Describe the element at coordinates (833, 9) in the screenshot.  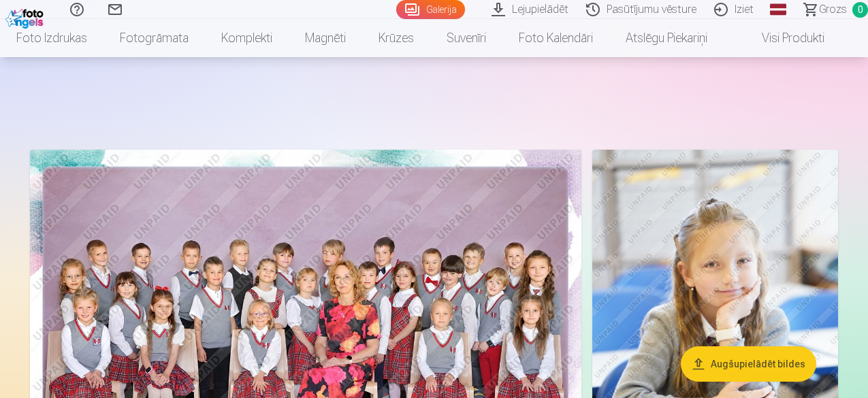
I see `span: Grozs` at that location.